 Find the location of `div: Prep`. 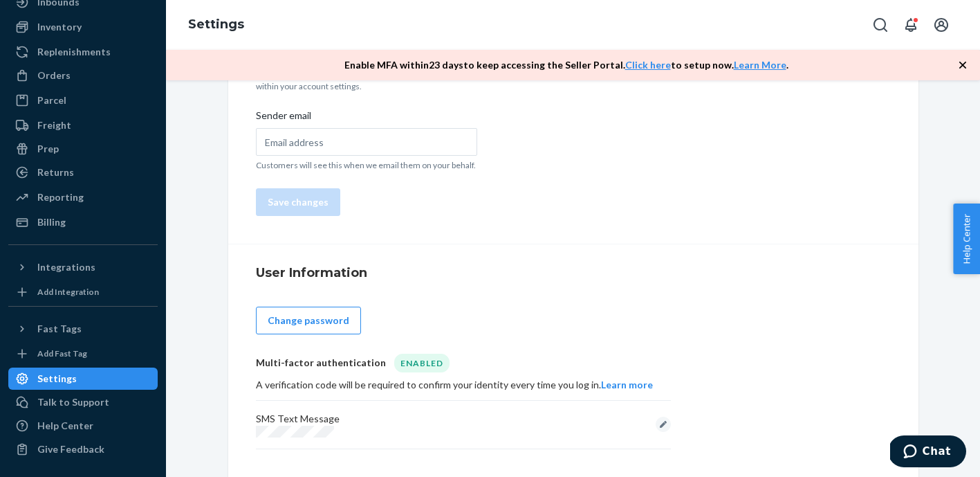

div: Prep is located at coordinates (48, 149).